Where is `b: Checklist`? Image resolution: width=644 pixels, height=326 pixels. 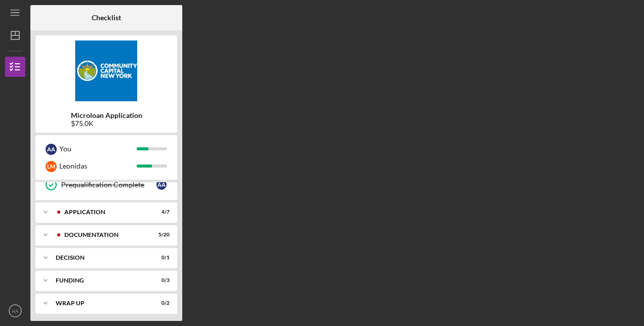
b: Checklist is located at coordinates (106, 18).